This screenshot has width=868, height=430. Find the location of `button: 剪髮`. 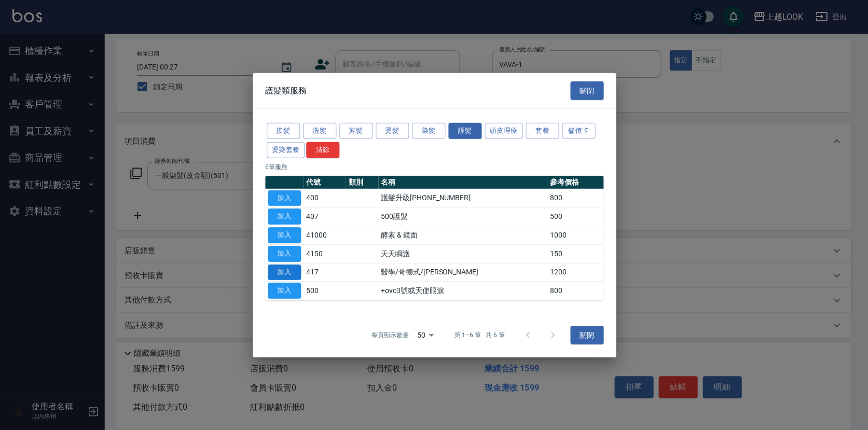

button: 剪髮 is located at coordinates (356, 131).